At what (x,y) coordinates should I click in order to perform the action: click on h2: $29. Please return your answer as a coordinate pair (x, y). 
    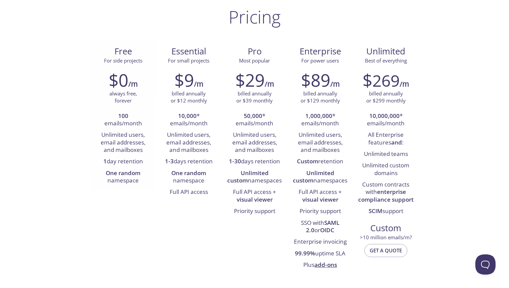
    Looking at the image, I should click on (250, 80).